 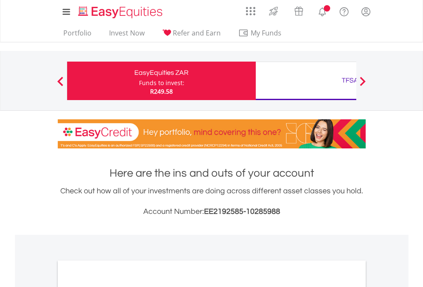 What do you see at coordinates (298, 11) in the screenshot?
I see `img: vouchers-v2.svg` at bounding box center [298, 11].